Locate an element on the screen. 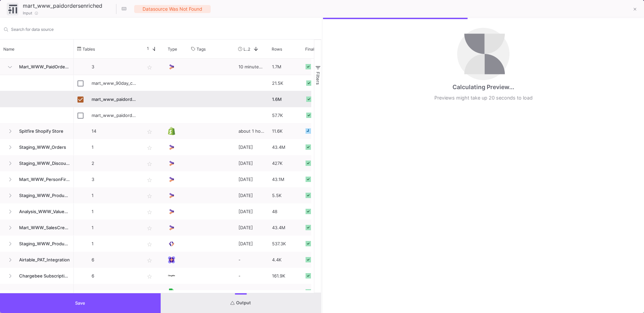 This screenshot has width=644, height=313. span: Crypton_Static is located at coordinates (43, 292).